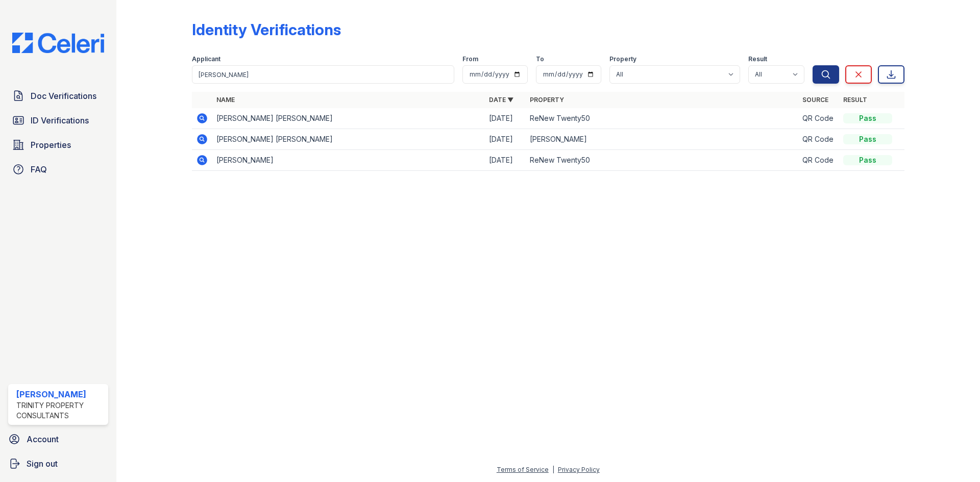  Describe the element at coordinates (58, 96) in the screenshot. I see `a: Doc Verifications` at that location.